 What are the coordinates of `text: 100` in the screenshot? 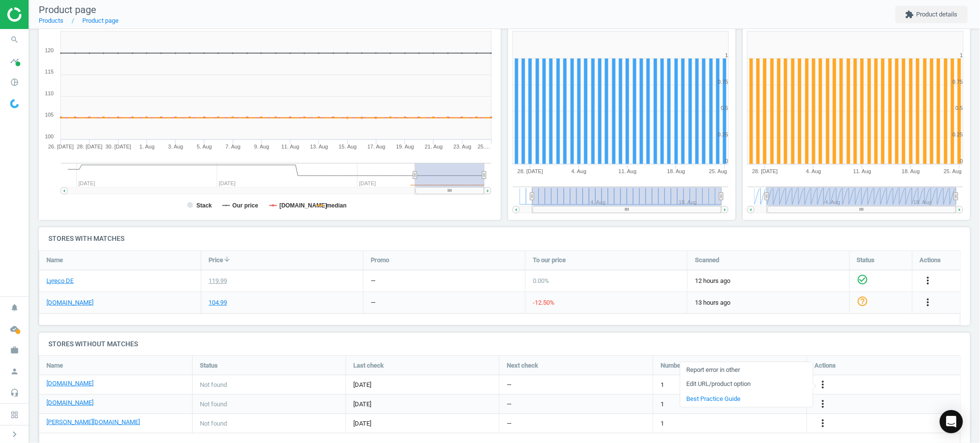 It's located at (49, 137).